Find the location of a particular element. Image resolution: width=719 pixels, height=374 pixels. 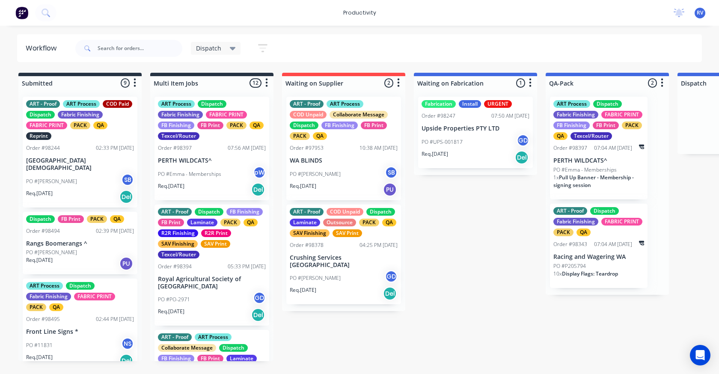

p: PO #11831 is located at coordinates (39, 345).